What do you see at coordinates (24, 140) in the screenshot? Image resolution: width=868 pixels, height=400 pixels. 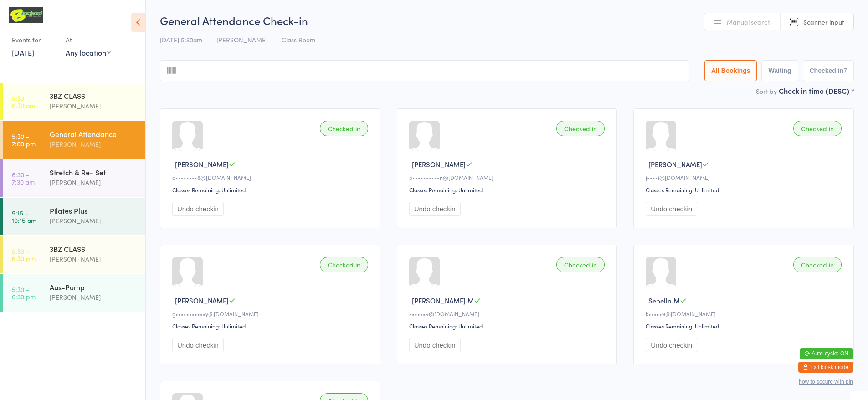 I see `time: 5:30 - 7:00 pm` at bounding box center [24, 140].